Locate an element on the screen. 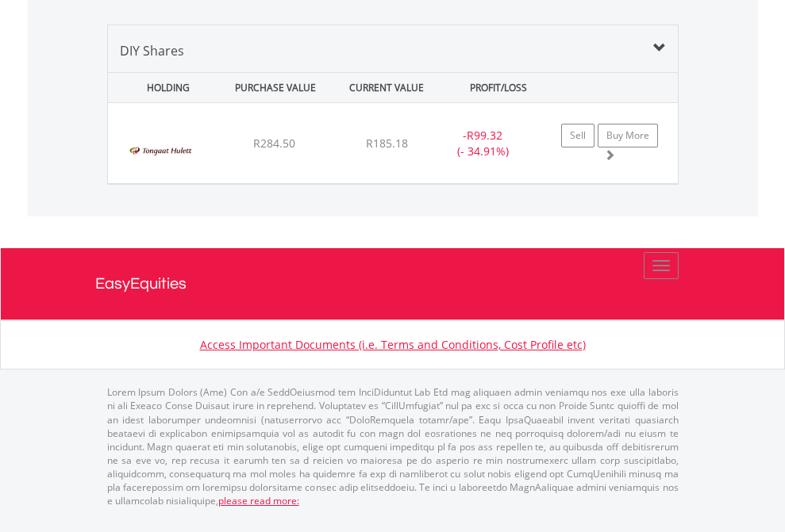 The height and width of the screenshot is (532, 785). a: Sell is located at coordinates (578, 135).